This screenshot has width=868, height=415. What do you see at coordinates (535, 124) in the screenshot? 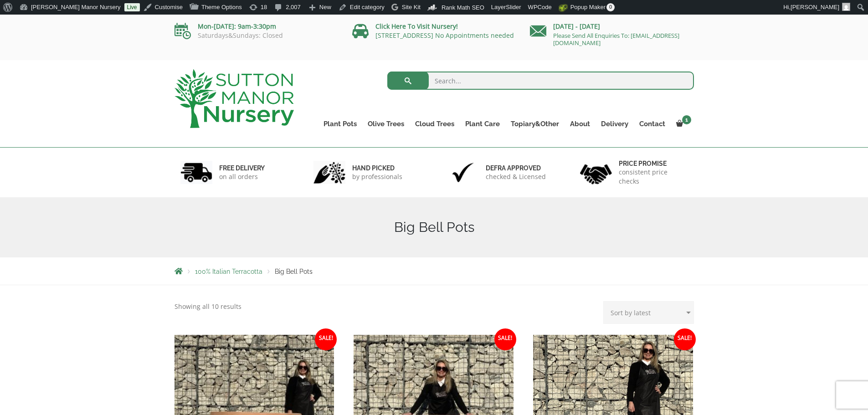
I see `a: Topiary&Other` at bounding box center [535, 124].